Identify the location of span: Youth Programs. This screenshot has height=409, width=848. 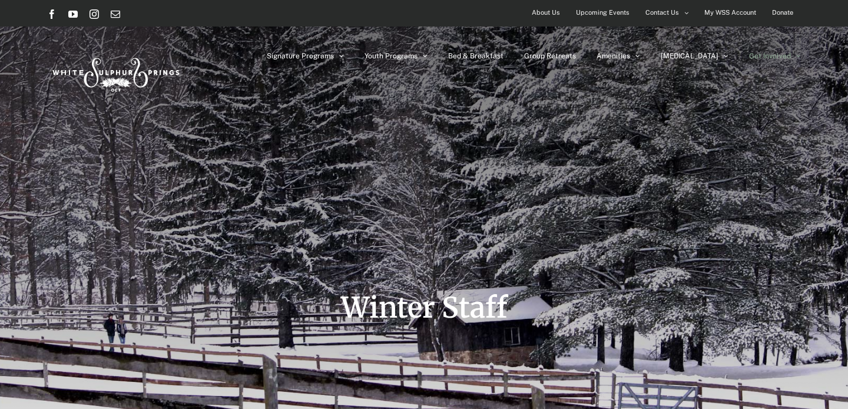
(391, 56).